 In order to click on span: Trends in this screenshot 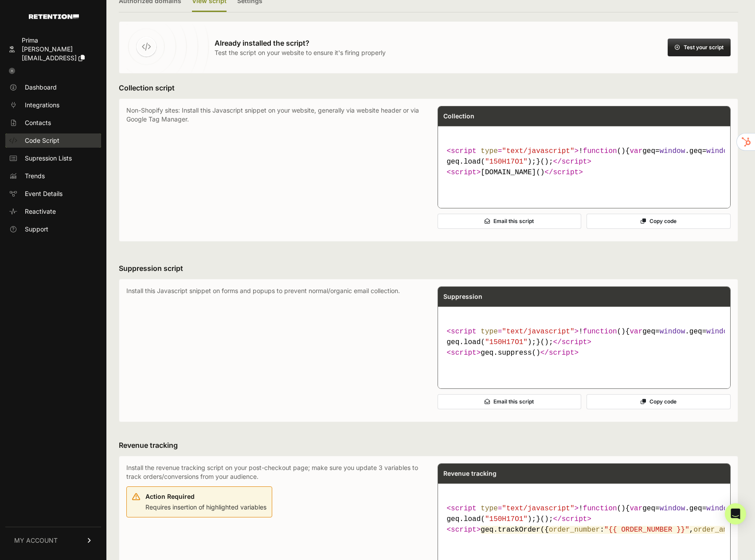, I will do `click(34, 176)`.